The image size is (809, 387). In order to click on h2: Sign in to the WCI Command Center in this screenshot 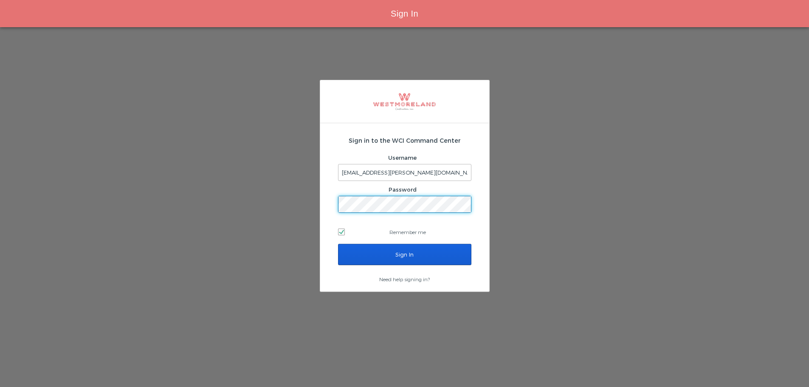, I will do `click(405, 140)`.